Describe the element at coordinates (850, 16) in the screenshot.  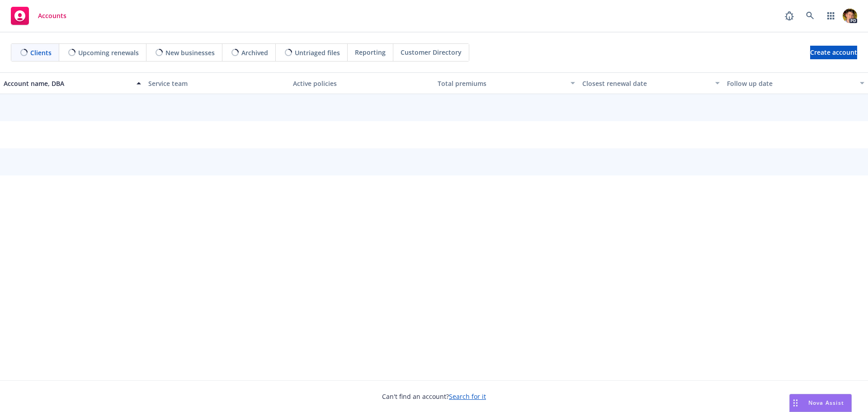
I see `img: photo` at that location.